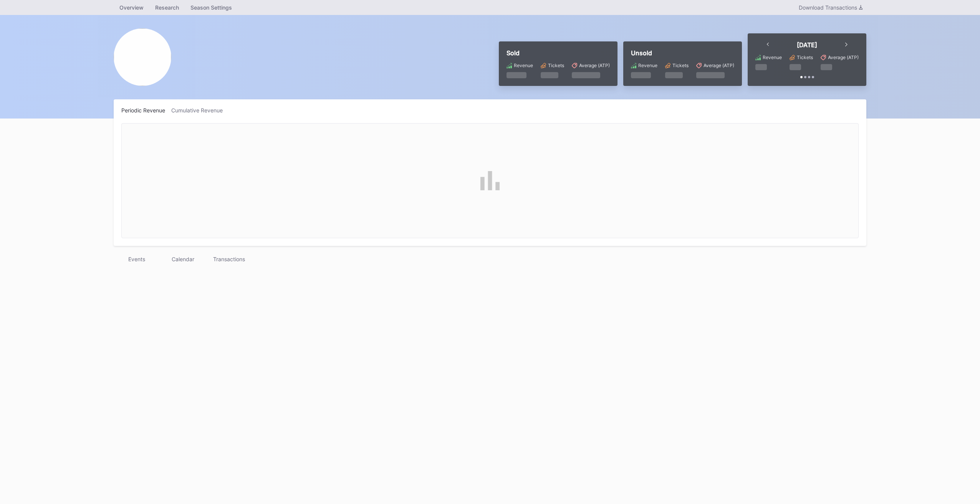 Image resolution: width=980 pixels, height=504 pixels. Describe the element at coordinates (229, 259) in the screenshot. I see `div: Transactions` at that location.